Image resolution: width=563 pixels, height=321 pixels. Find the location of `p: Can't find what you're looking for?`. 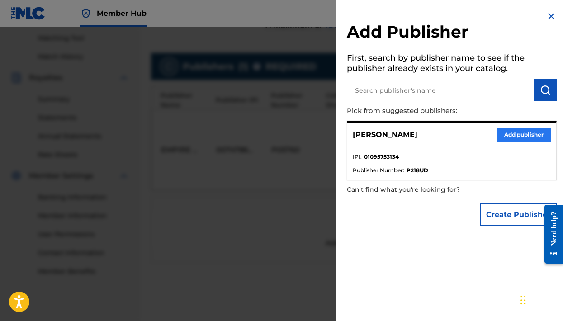

p: Can't find what you're looking for? is located at coordinates (426, 190).